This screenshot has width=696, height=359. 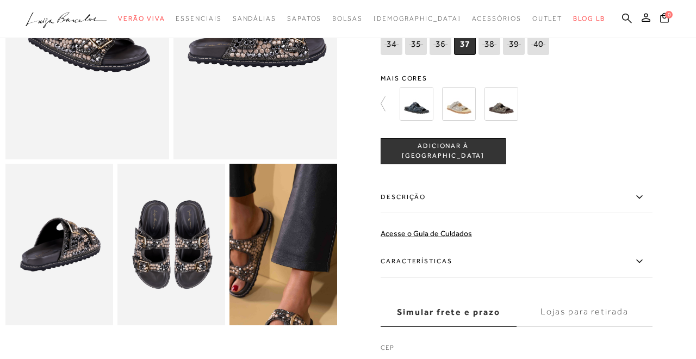 What do you see at coordinates (517, 262) in the screenshot?
I see `label: Características` at bounding box center [517, 262].